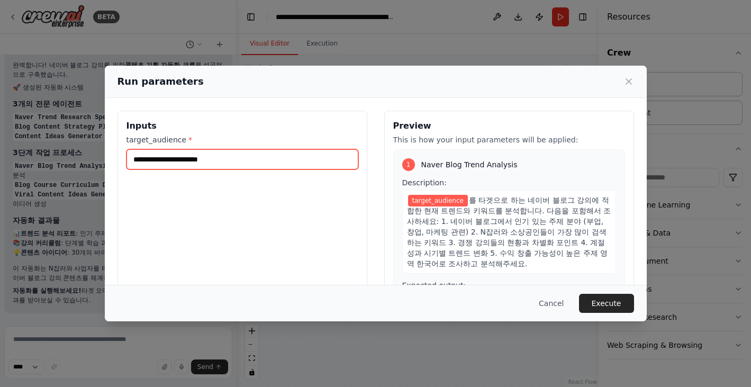  Describe the element at coordinates (424, 183) in the screenshot. I see `span: Description:` at that location.